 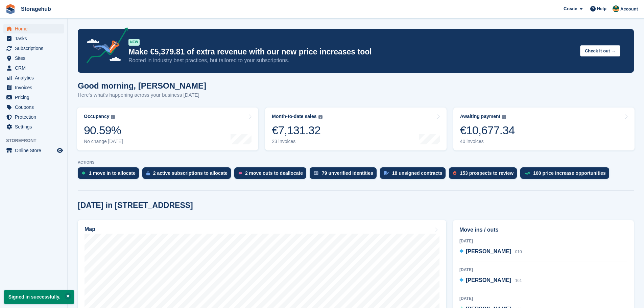 I want to click on a: Storagehub, so click(x=36, y=9).